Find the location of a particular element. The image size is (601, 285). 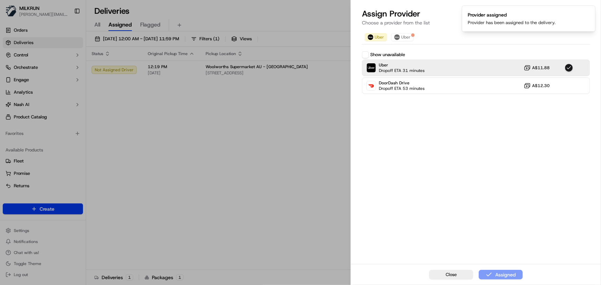

label: Show unavailable is located at coordinates (388, 55).